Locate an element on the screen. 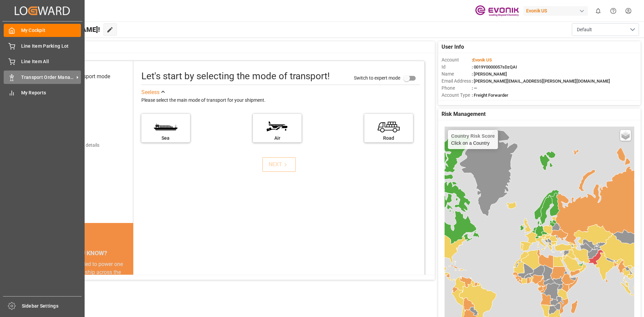  a: Line Item Parking Lot is located at coordinates (43, 46).